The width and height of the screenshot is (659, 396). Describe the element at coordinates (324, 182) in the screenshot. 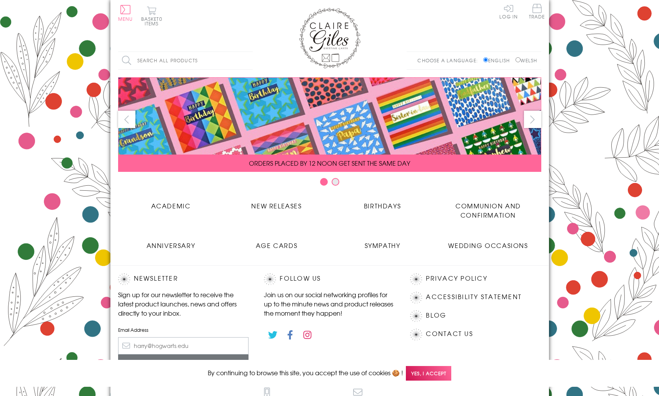

I see `button: Carousel Page 1 (Current Slide)` at that location.